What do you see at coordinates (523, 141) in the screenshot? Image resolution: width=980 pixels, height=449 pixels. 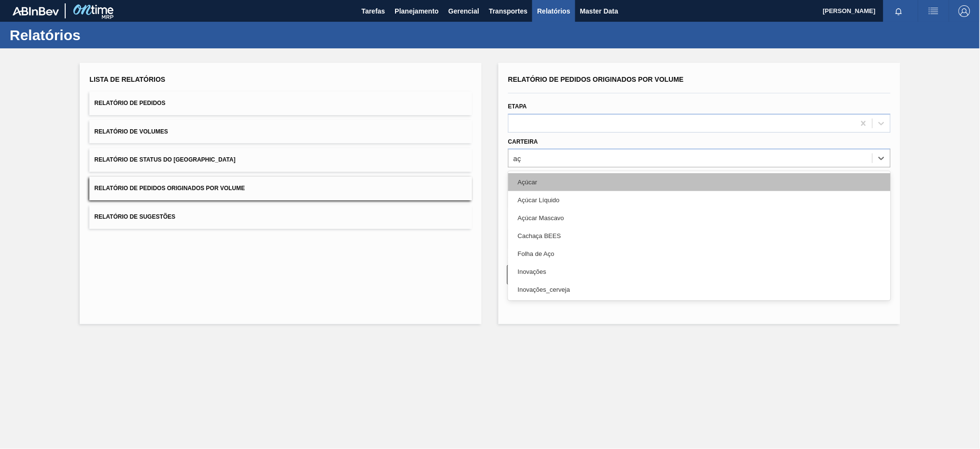 I see `label: Carteira` at bounding box center [523, 141].